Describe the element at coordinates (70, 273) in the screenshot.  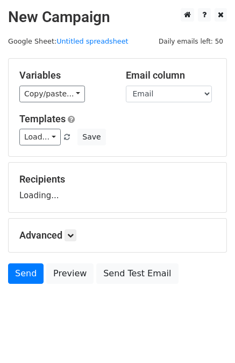
I see `a: Preview` at that location.